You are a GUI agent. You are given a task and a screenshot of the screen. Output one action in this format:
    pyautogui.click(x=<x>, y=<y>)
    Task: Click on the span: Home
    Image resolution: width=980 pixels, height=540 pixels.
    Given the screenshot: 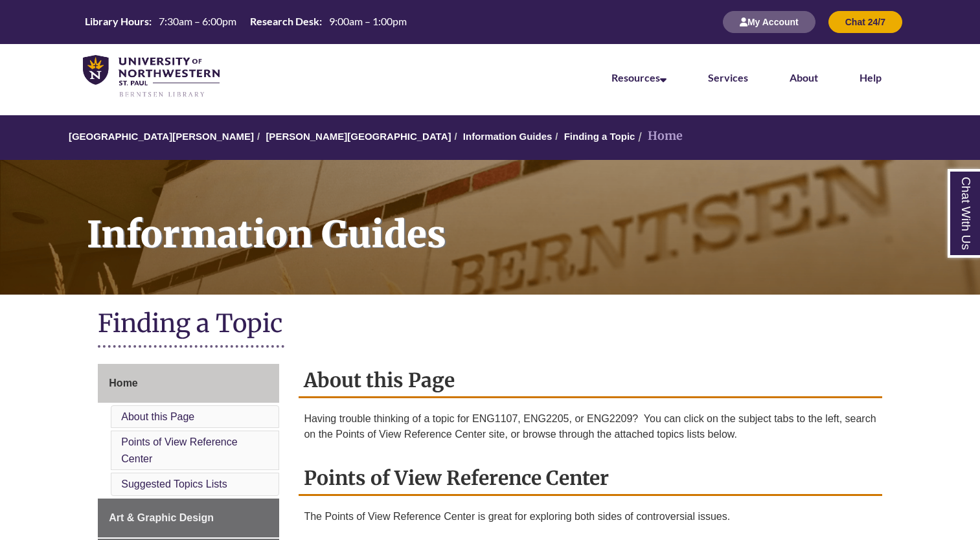 What is the action you would take?
    pyautogui.click(x=123, y=383)
    